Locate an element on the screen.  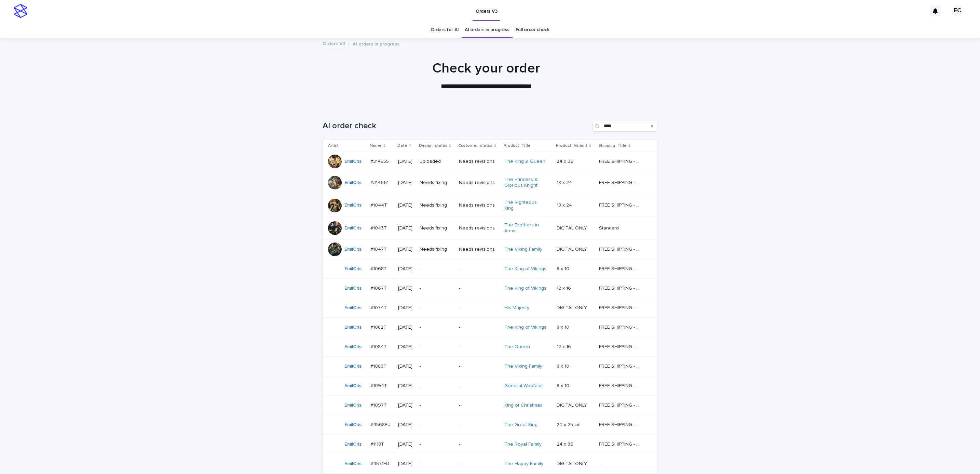
p: Uploaded is located at coordinates (437, 161).